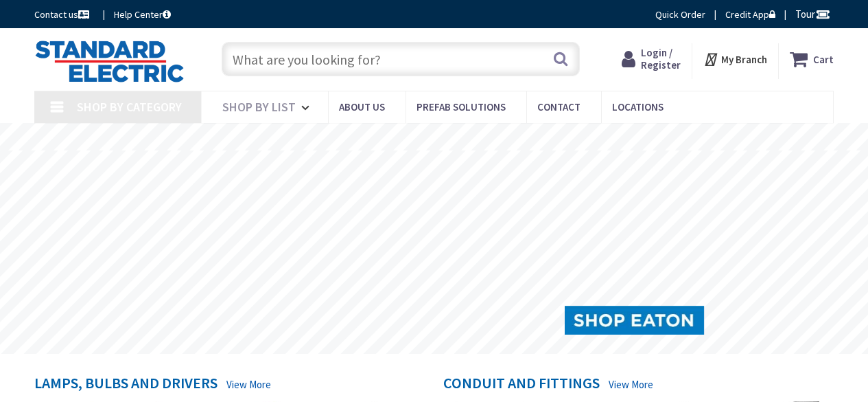 This screenshot has width=868, height=402. Describe the element at coordinates (812, 59) in the screenshot. I see `a: Cart` at that location.